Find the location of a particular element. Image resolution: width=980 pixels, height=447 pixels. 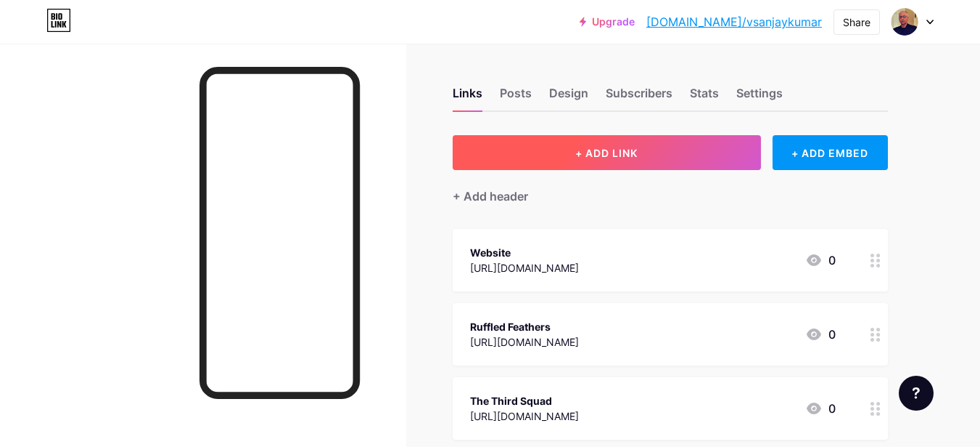

a: Upgrade is located at coordinates (607, 21).